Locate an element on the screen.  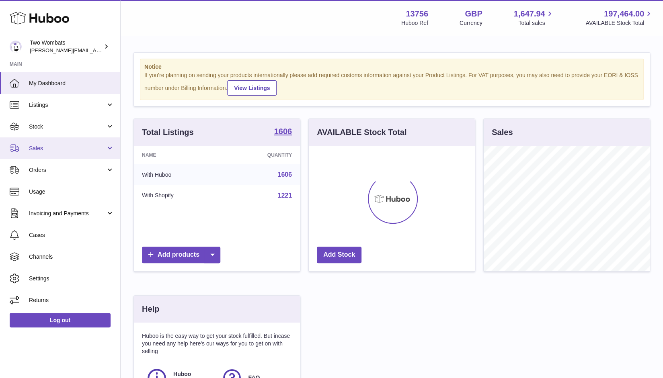
div: If you're planning on sending your products internationally please add required customs informati... is located at coordinates (392, 84).